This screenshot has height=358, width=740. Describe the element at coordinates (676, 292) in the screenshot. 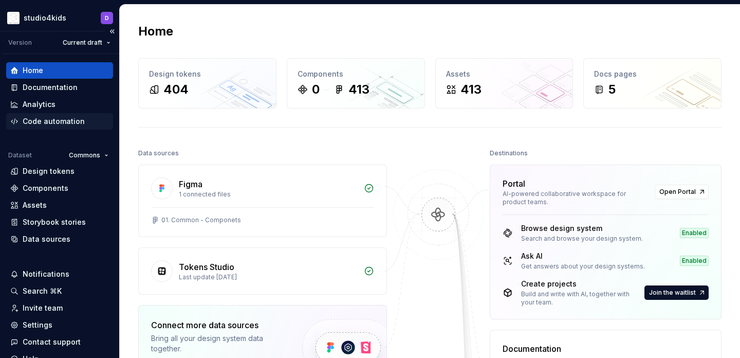

I see `button: Join the waitlist` at that location.